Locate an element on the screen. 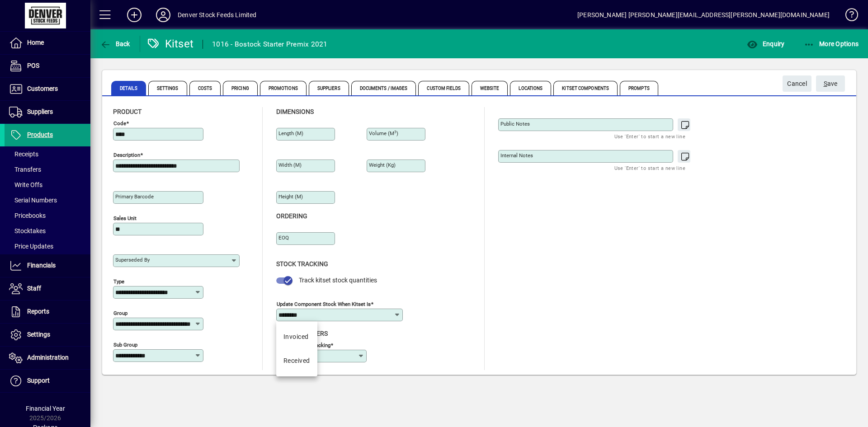 The width and height of the screenshot is (868, 427). mat-label: Superseded by is located at coordinates (132, 260).